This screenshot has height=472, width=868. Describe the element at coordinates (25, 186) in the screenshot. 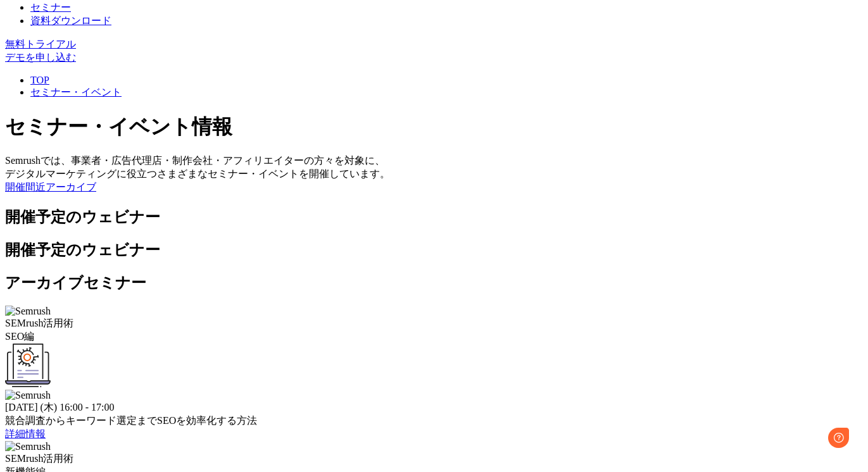

I see `span: 開催間近` at that location.